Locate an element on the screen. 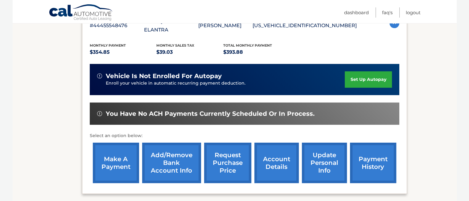 The width and height of the screenshot is (469, 201). a: make a payment is located at coordinates (116, 162).